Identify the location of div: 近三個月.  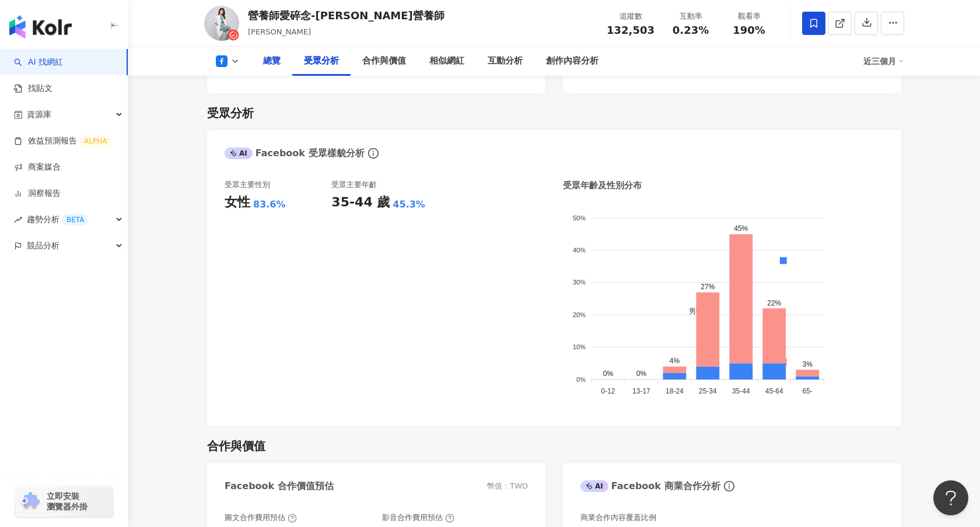
(884, 61).